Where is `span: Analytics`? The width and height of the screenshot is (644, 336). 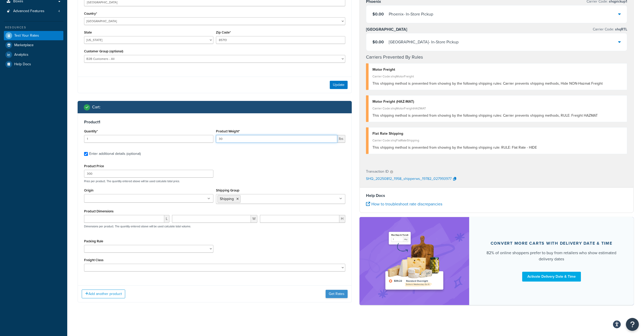
span: Analytics is located at coordinates (21, 55).